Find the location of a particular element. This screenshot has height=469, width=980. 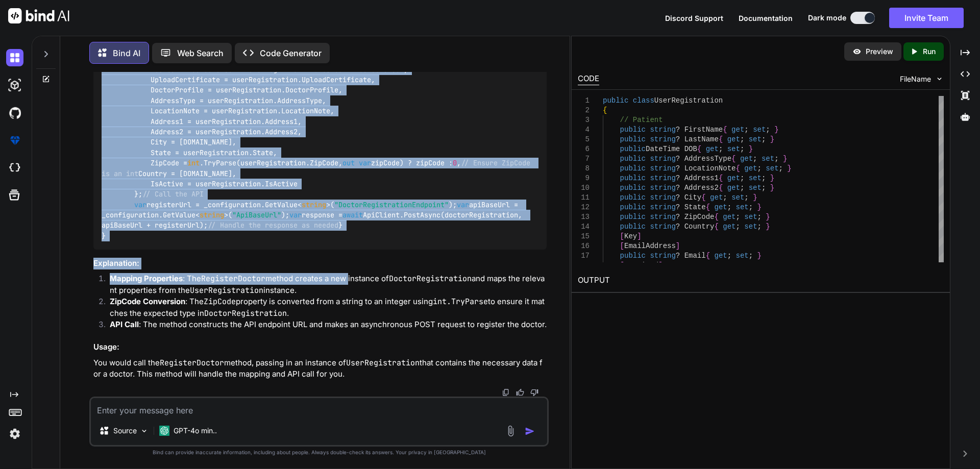

code: RegisterDoctor is located at coordinates (192, 363).